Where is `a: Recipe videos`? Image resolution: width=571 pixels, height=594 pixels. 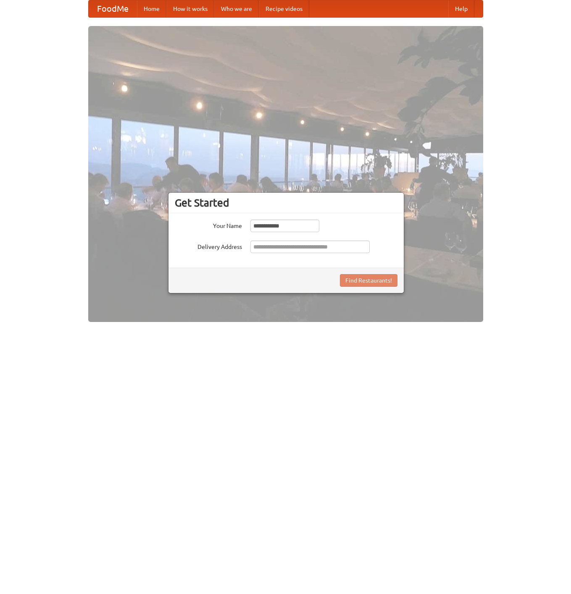 a: Recipe videos is located at coordinates (284, 9).